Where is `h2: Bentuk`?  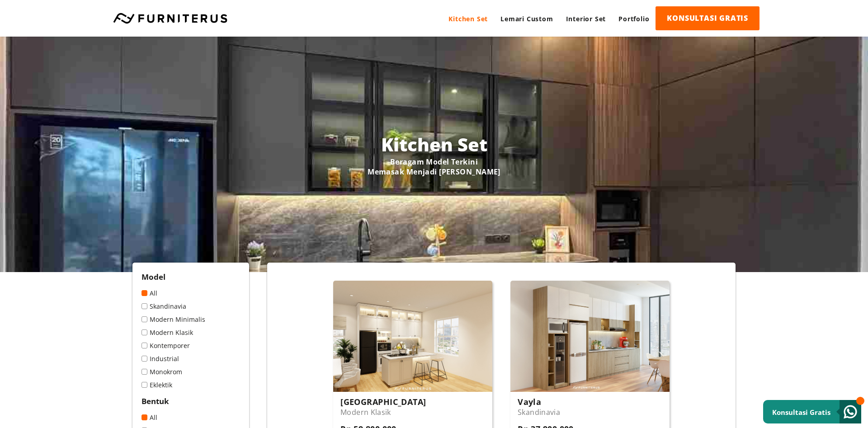
h2: Bentuk is located at coordinates (191, 401).